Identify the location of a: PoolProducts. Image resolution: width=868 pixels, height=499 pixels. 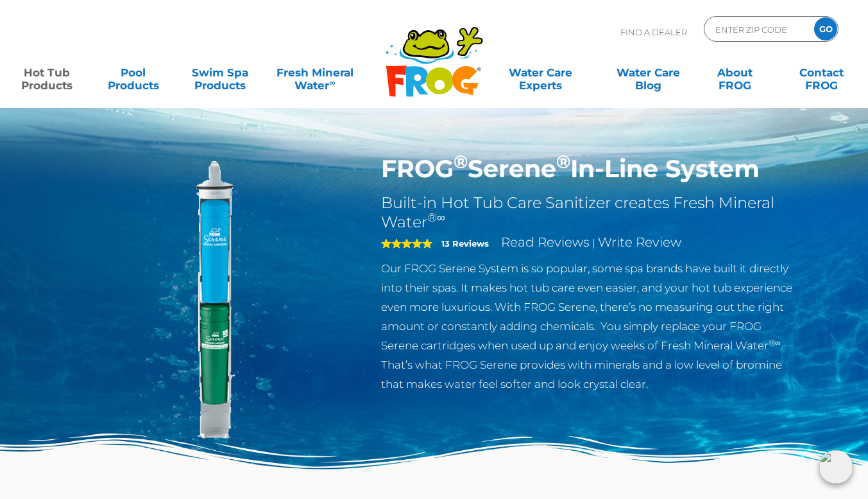
(133, 72).